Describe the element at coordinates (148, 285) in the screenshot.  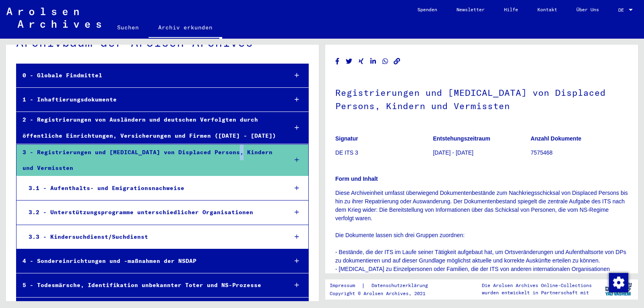
I see `div: 5 - Todesmärsche, Identifikation unbekannter Toter und NS-Prozesse` at that location.